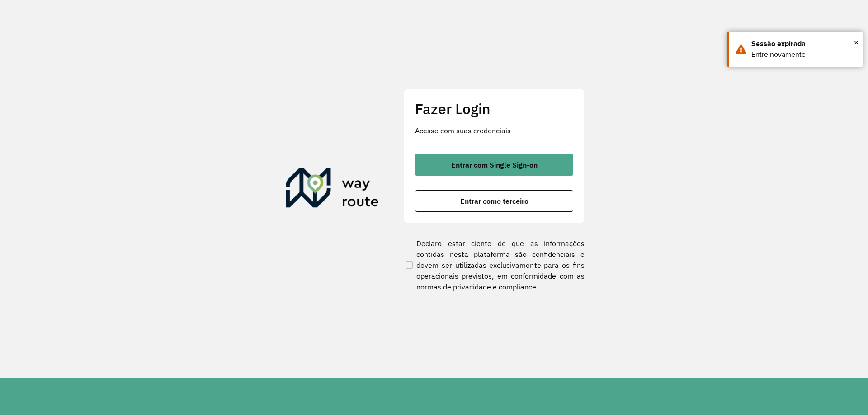 The height and width of the screenshot is (415, 868). What do you see at coordinates (803, 54) in the screenshot?
I see `div: Entre novamente` at bounding box center [803, 54].